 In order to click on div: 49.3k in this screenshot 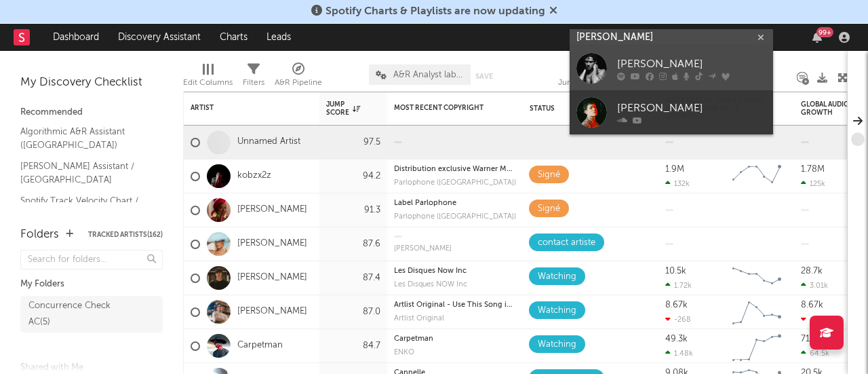, I will do `click(677, 339)`.